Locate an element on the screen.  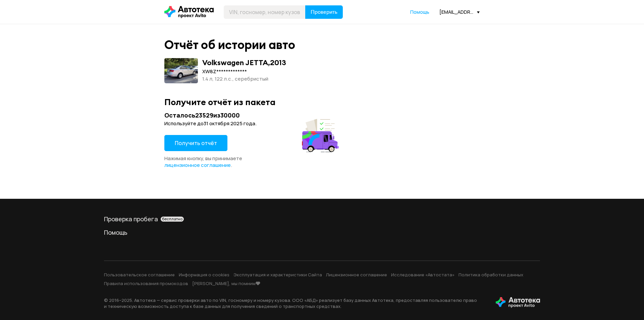
a: Пользовательское соглашение is located at coordinates (139, 275).